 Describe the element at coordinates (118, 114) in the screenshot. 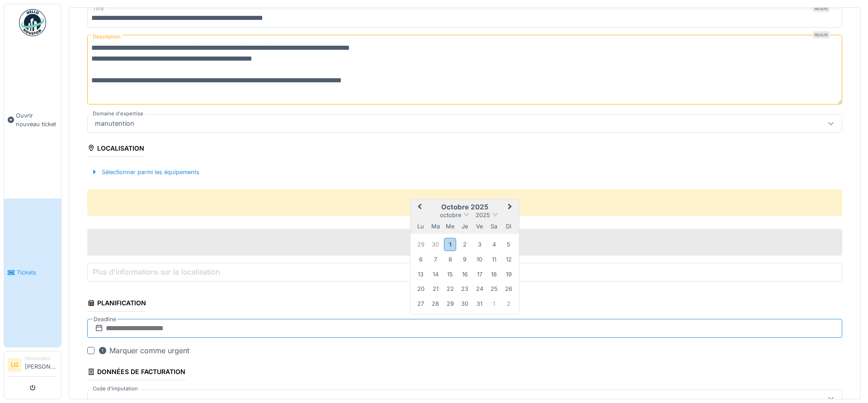

I see `label: Domaine d'expertise` at that location.